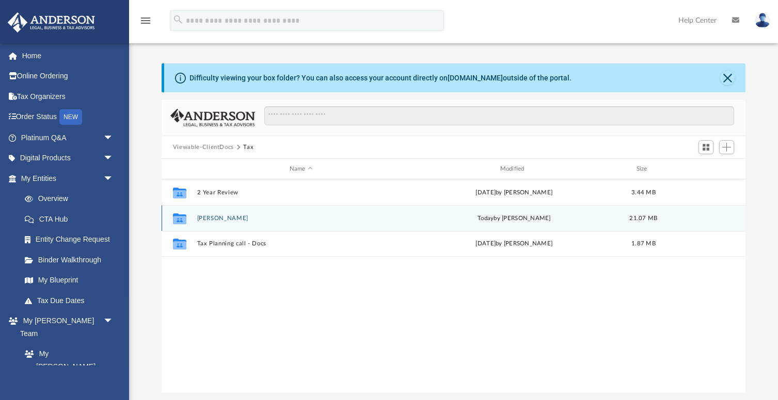 This screenshot has width=778, height=400. I want to click on div: Name, so click(300, 169).